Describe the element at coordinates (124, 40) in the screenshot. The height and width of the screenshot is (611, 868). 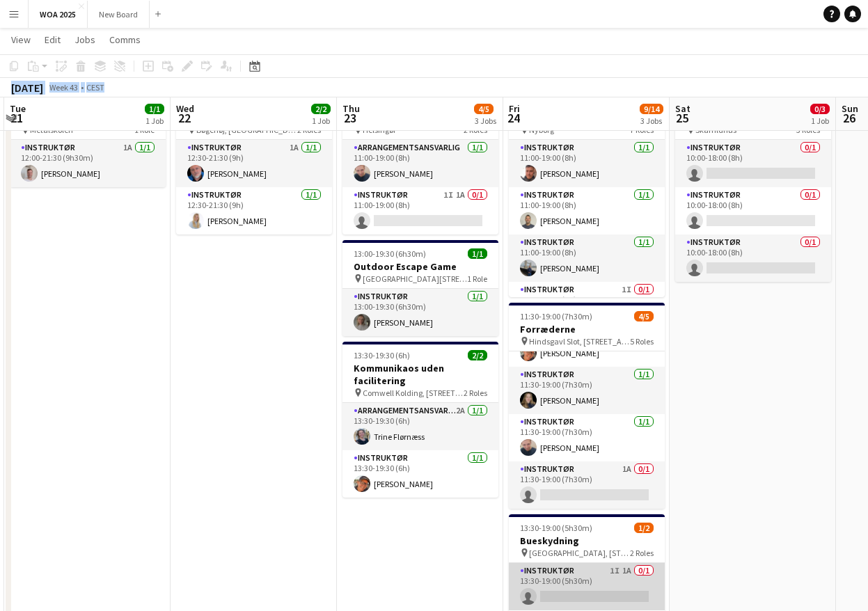
I see `span: Comms` at that location.